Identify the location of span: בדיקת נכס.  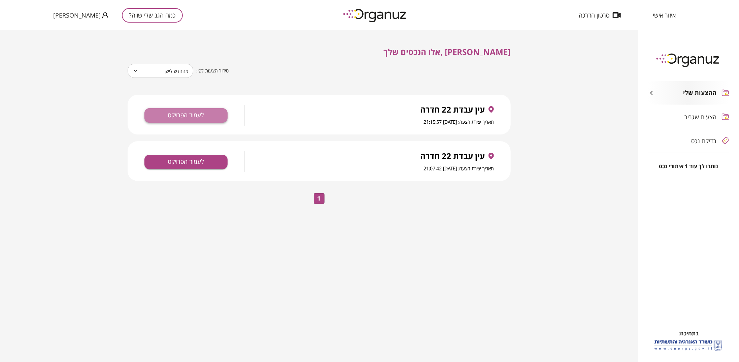
(704, 141).